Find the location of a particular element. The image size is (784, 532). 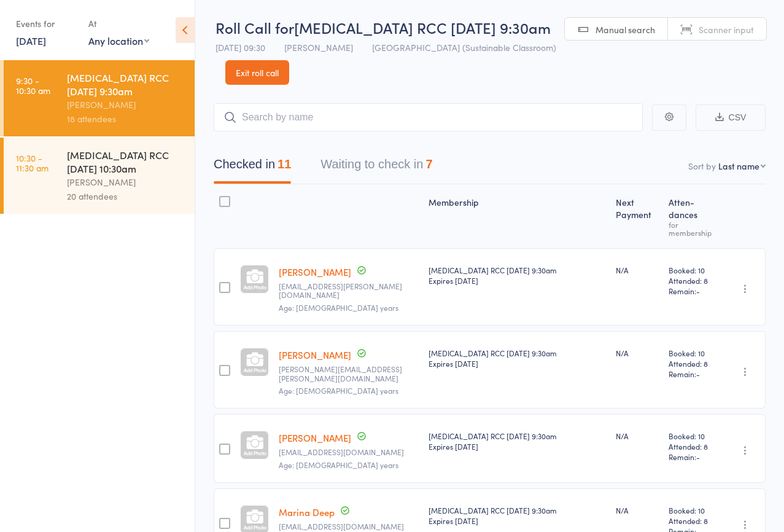

button: Waiting to check in7 is located at coordinates (377, 167).